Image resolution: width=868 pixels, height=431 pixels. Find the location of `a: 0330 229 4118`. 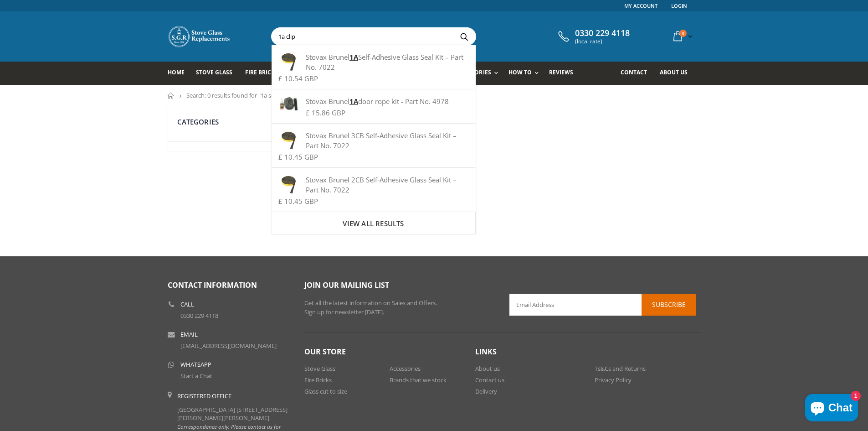

a: 0330 229 4118 is located at coordinates (199, 316).